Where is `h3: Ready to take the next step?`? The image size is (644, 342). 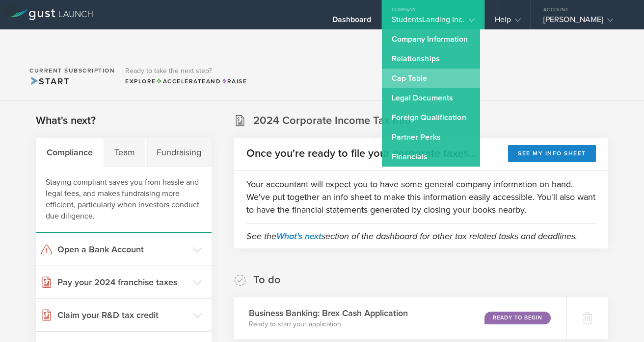 h3: Ready to take the next step? is located at coordinates (186, 71).